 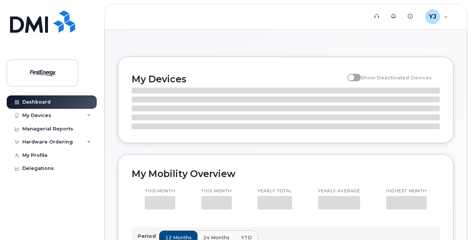 What do you see at coordinates (238, 79) in the screenshot?
I see `h2: My Devices` at bounding box center [238, 79].